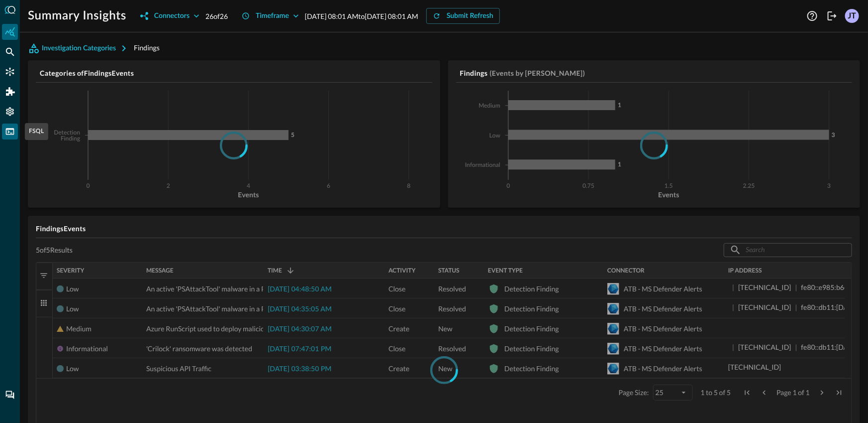 This screenshot has height=423, width=868. I want to click on button: Submit Refresh, so click(463, 16).